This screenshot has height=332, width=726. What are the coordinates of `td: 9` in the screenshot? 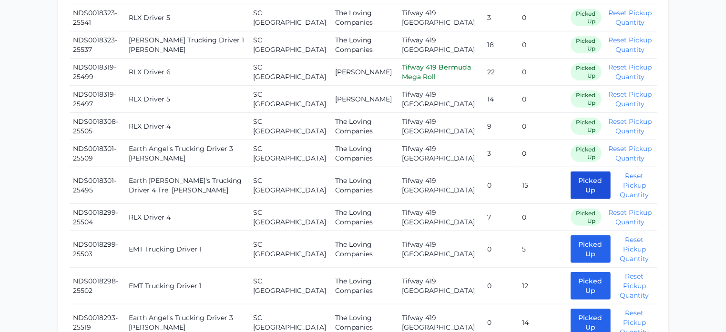 It's located at (500, 126).